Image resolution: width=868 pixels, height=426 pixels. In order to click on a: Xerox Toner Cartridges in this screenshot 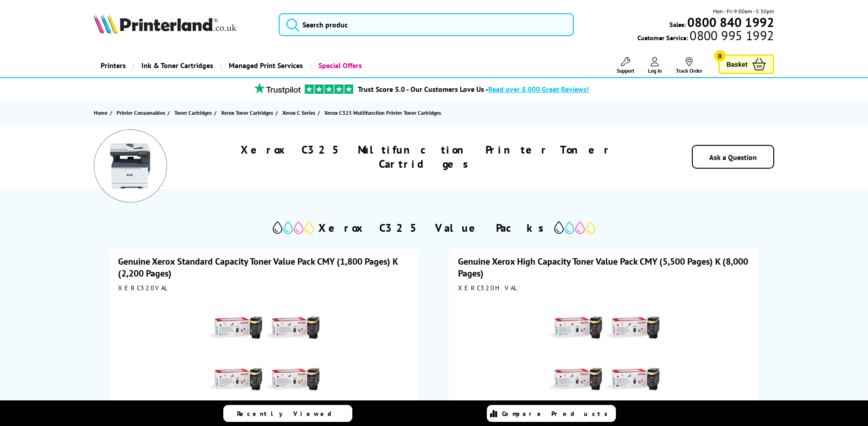, I will do `click(248, 113)`.